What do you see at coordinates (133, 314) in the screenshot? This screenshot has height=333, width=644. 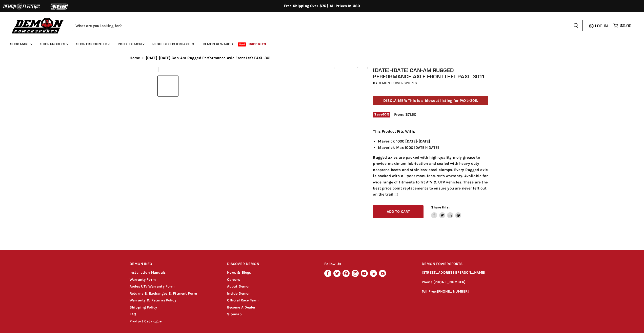 I see `a: FAQ` at bounding box center [133, 314].